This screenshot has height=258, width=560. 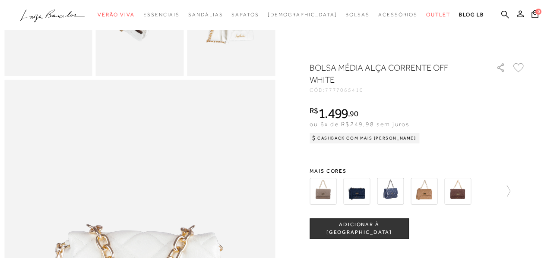 I want to click on button: 0, so click(x=535, y=15).